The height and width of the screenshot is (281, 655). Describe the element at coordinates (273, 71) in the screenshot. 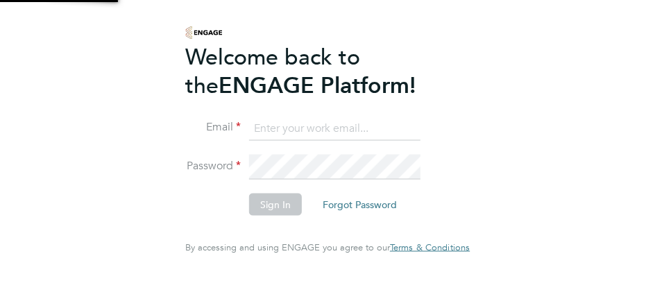

I see `span: Welcome back to the` at that location.